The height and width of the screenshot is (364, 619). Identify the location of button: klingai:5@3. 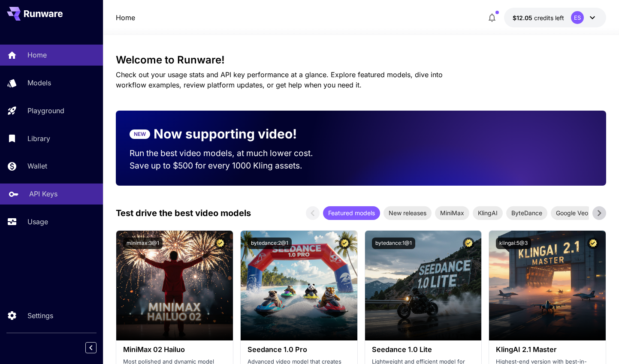
(513, 243).